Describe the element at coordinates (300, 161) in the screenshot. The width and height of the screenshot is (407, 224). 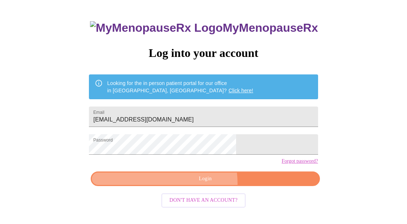
I see `a: Forgot password?` at that location.